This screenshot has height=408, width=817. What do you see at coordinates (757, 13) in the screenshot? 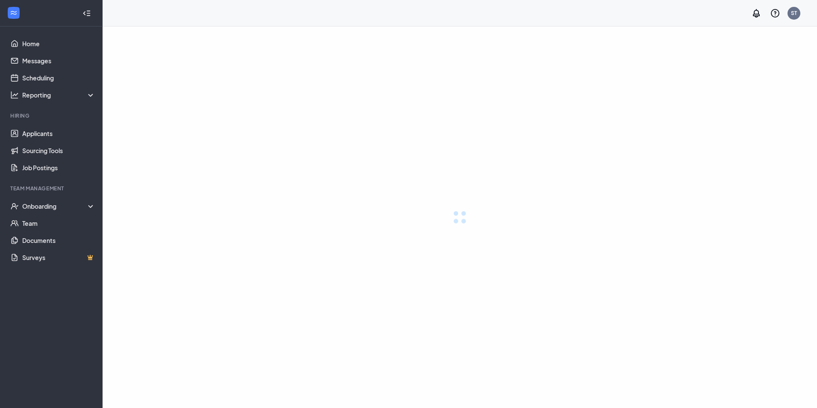
I see `svg: Notifications` at bounding box center [757, 13].